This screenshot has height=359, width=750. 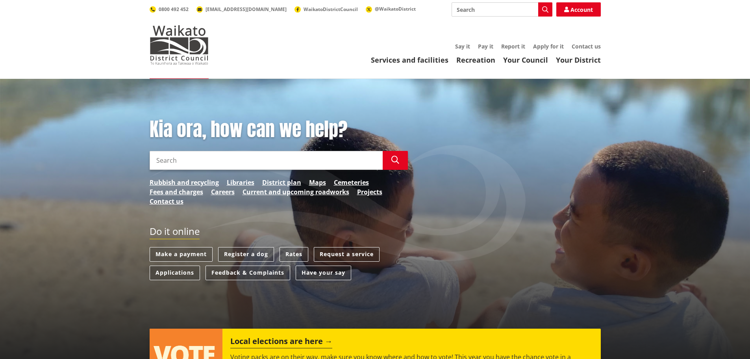 What do you see at coordinates (175, 273) in the screenshot?
I see `a: Applications` at bounding box center [175, 273].